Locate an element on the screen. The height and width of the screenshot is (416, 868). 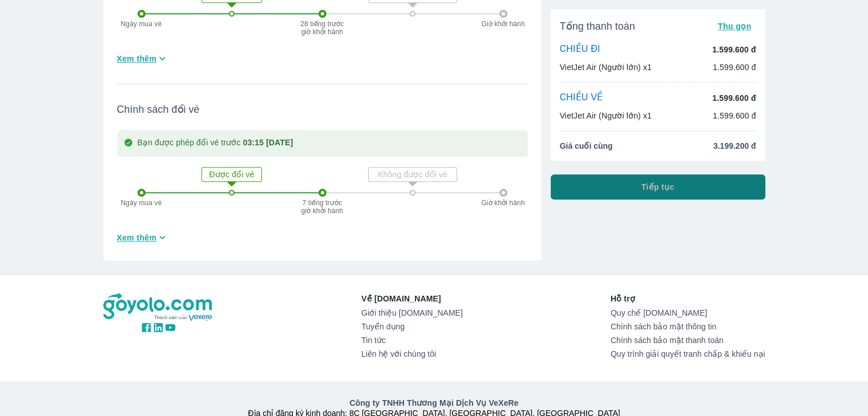
img: logo is located at coordinates (159, 308).